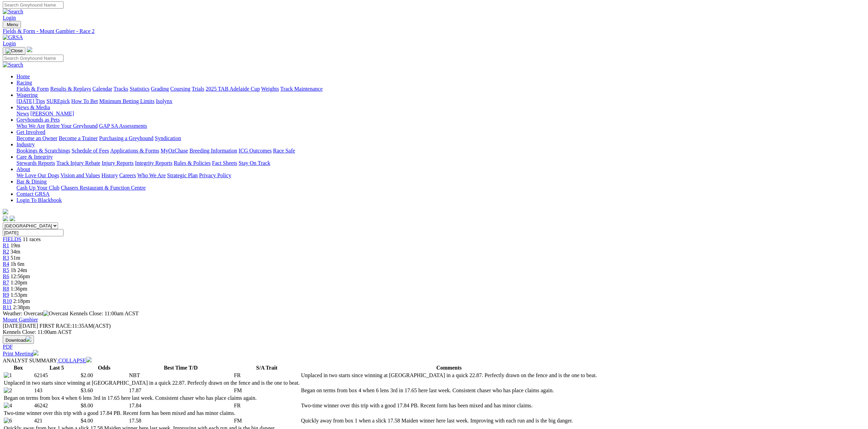 Image resolution: width=868 pixels, height=429 pixels. I want to click on a: R3, so click(6, 258).